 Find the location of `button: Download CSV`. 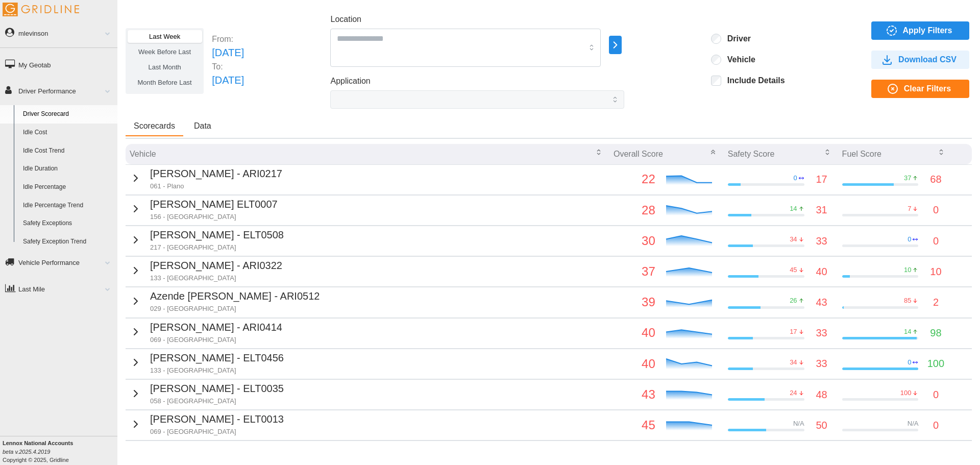

button: Download CSV is located at coordinates (920, 60).